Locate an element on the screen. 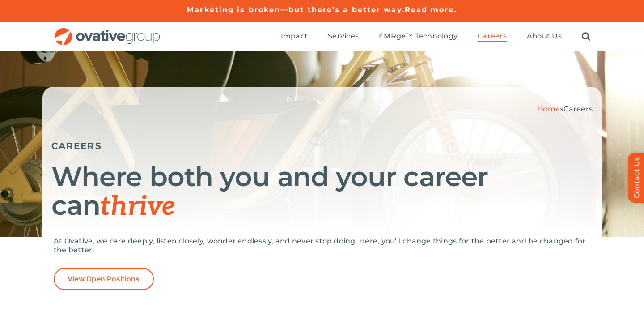  span: EMRge™ Technology is located at coordinates (418, 36).